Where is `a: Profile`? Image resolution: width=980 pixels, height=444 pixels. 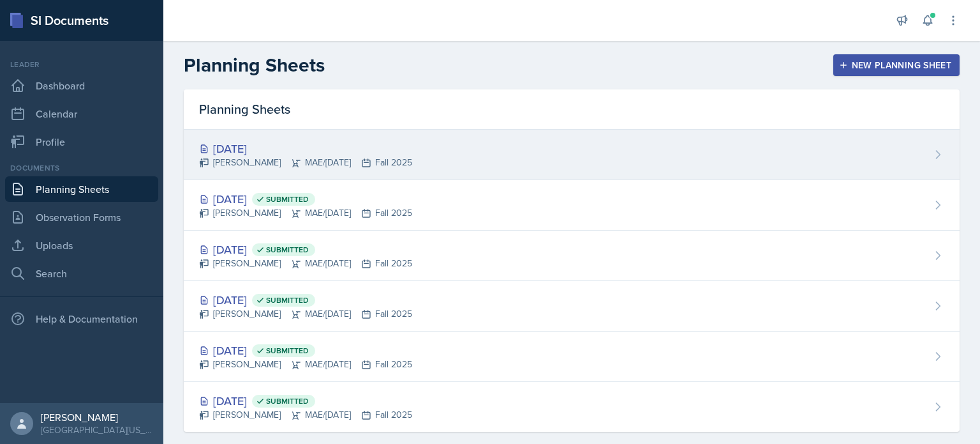 a: Profile is located at coordinates (82, 142).